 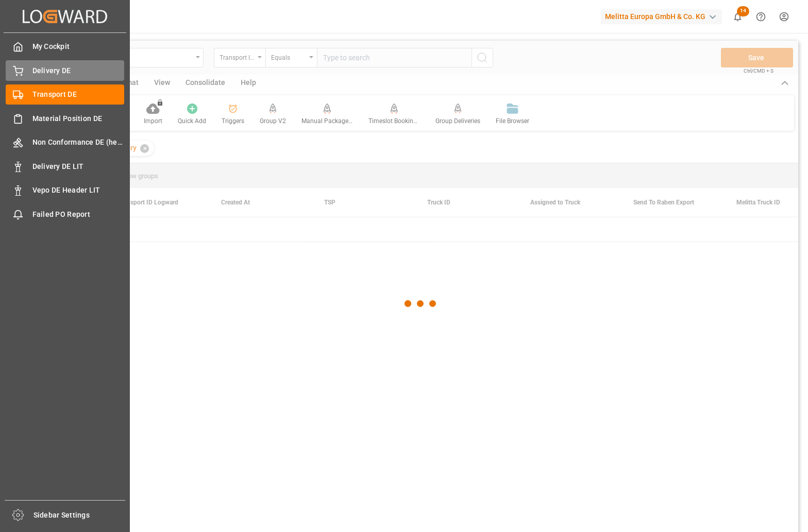 I want to click on a: Transport DE, so click(x=65, y=94).